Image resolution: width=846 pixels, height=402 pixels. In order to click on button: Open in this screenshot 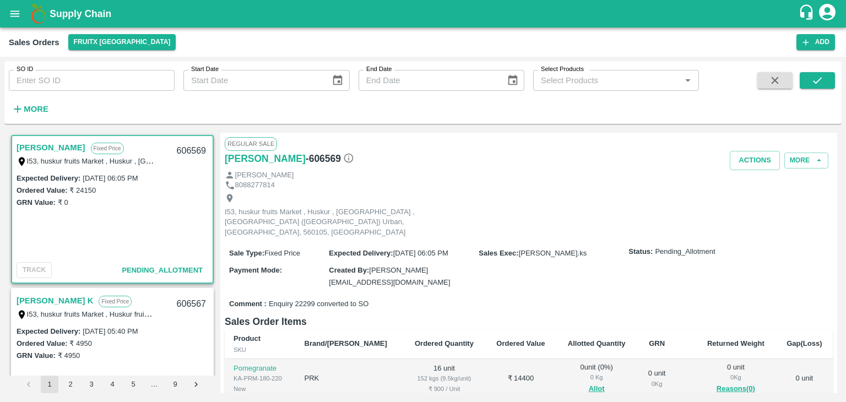, I will do `click(688, 80)`.